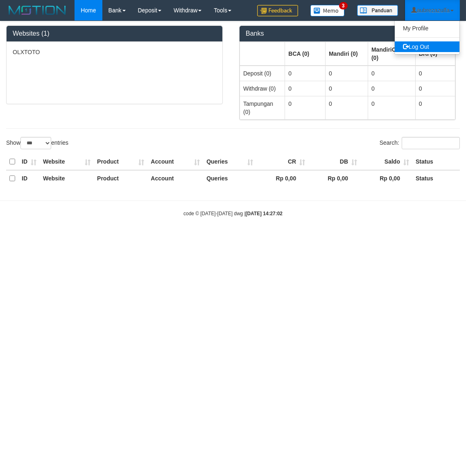  What do you see at coordinates (36, 143) in the screenshot?
I see `select: Showentries` at bounding box center [36, 143].